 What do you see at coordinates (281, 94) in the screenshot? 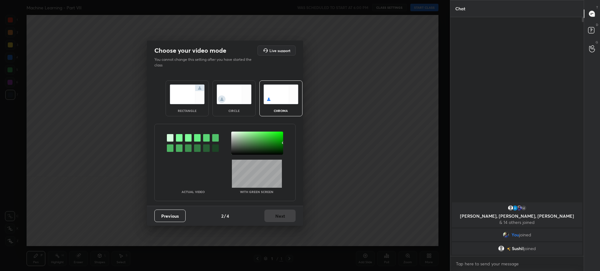
I see `img: chromaScreenIcon.c19ab0a0.svg` at bounding box center [281, 94].